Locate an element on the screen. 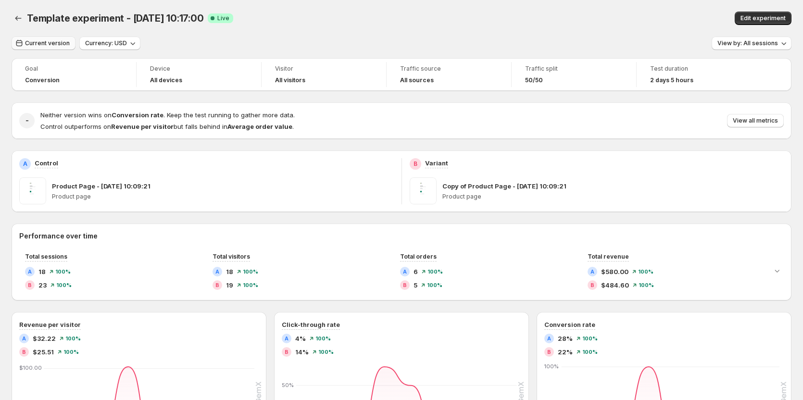 The image size is (803, 400). span: Total revenue is located at coordinates (608, 256).